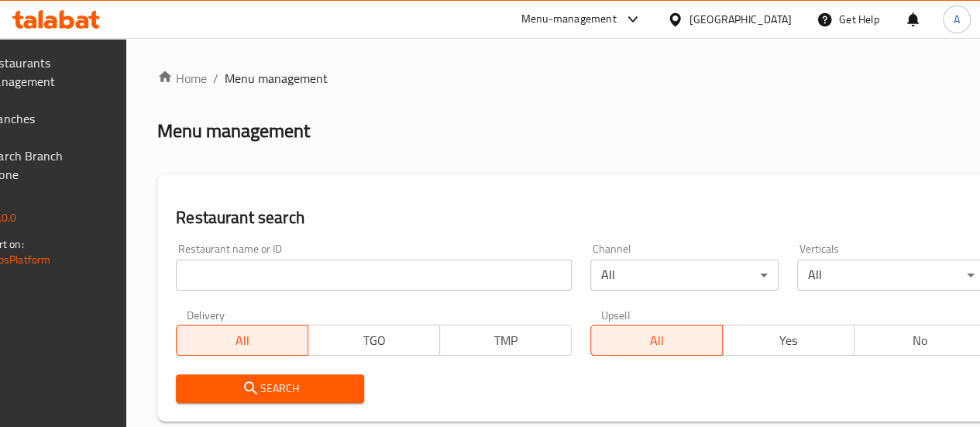  What do you see at coordinates (789, 340) in the screenshot?
I see `span: Yes` at bounding box center [789, 340].